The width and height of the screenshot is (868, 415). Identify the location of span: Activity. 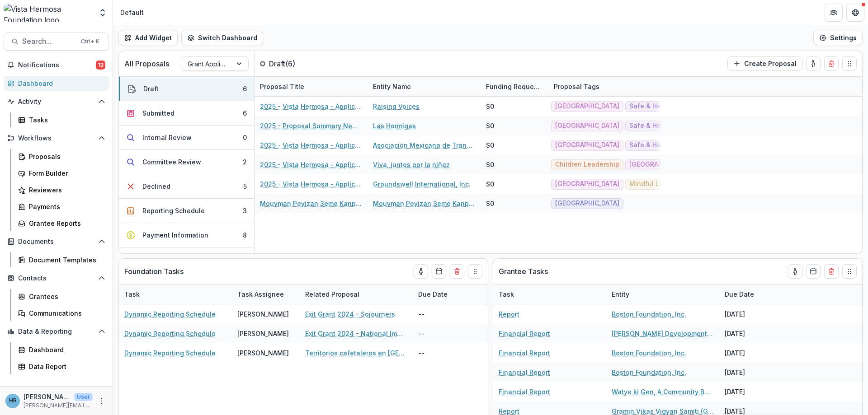
(56, 102).